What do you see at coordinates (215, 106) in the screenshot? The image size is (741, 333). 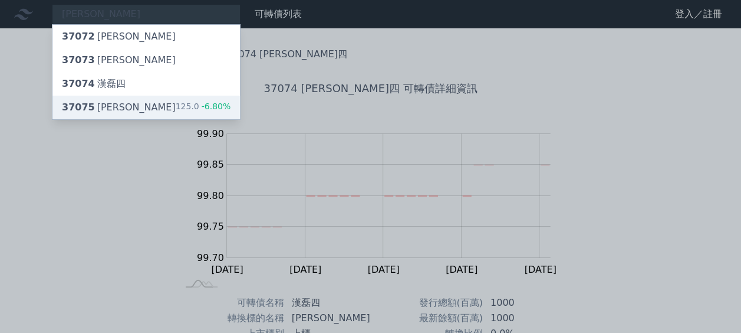 I see `span: -6.80%` at bounding box center [215, 106].